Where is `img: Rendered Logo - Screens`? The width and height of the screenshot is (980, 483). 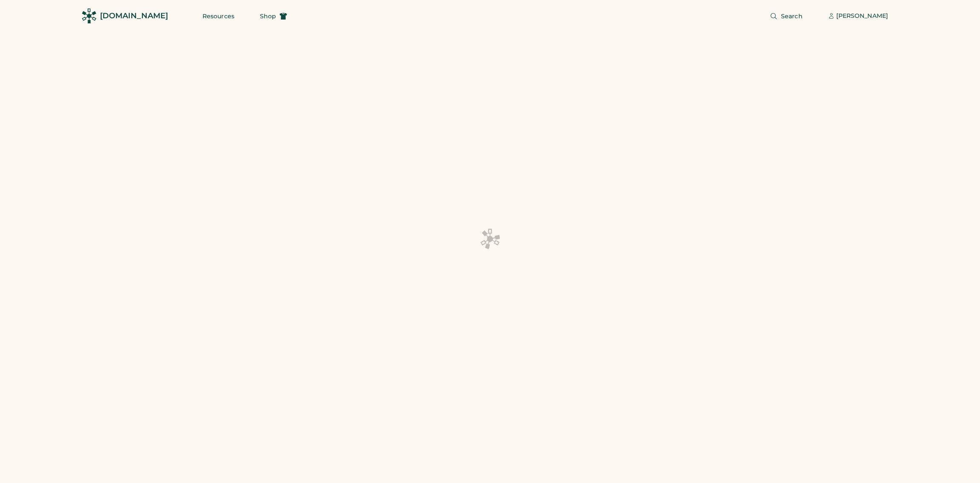 img: Rendered Logo - Screens is located at coordinates (89, 16).